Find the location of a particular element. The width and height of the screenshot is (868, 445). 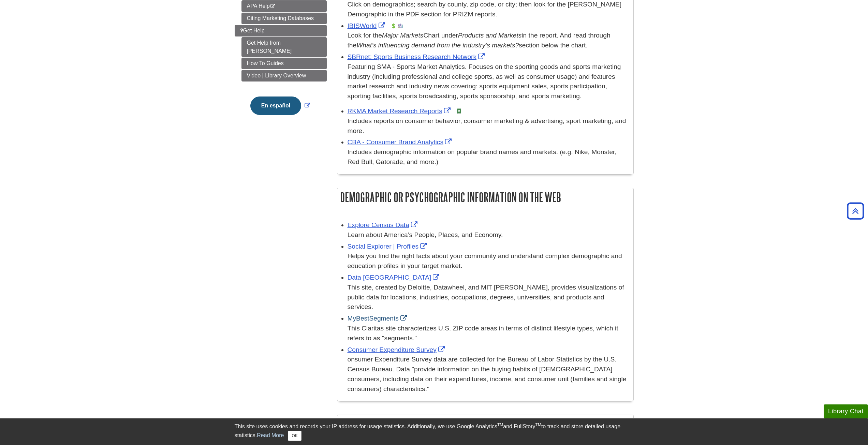

a: Citing Marketing Databases is located at coordinates (284, 18).